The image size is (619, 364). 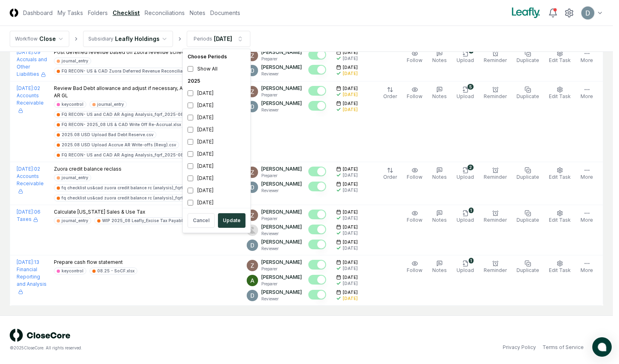 I want to click on button: Update, so click(x=231, y=220).